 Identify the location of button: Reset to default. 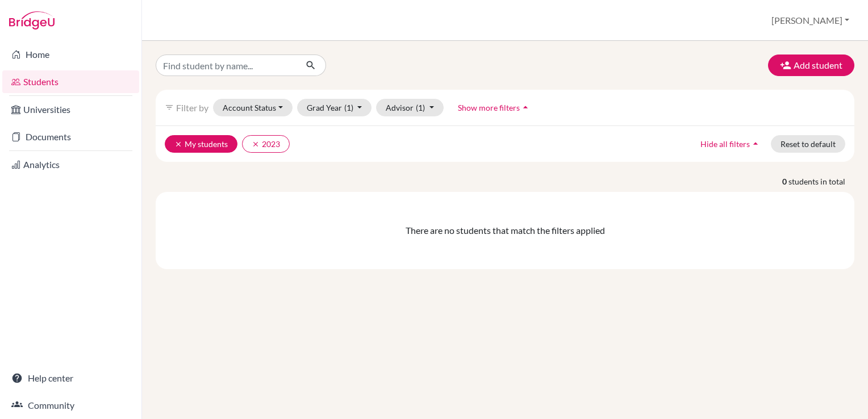
(807, 143).